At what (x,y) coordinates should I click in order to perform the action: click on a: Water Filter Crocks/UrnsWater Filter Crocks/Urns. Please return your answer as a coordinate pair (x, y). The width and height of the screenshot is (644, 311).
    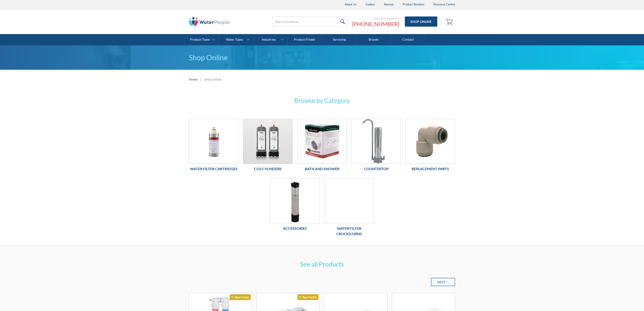
    Looking at the image, I should click on (349, 208).